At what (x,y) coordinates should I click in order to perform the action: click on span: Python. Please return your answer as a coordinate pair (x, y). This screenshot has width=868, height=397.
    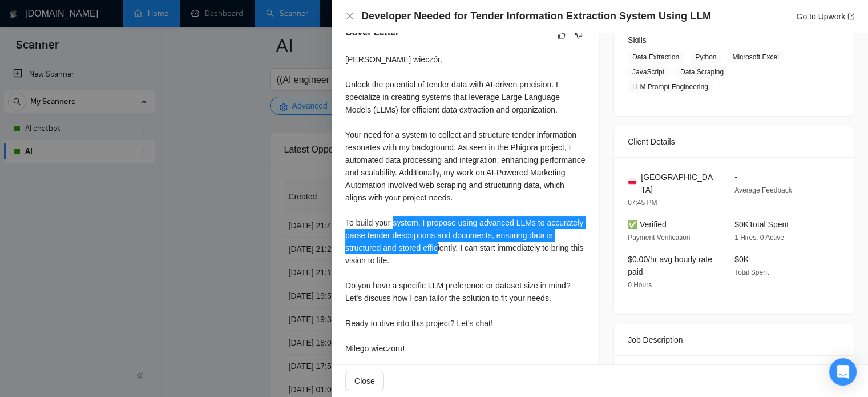
    Looking at the image, I should click on (705, 57).